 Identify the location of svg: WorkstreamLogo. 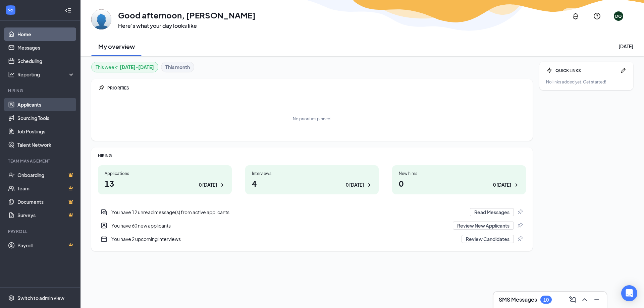
(10, 10).